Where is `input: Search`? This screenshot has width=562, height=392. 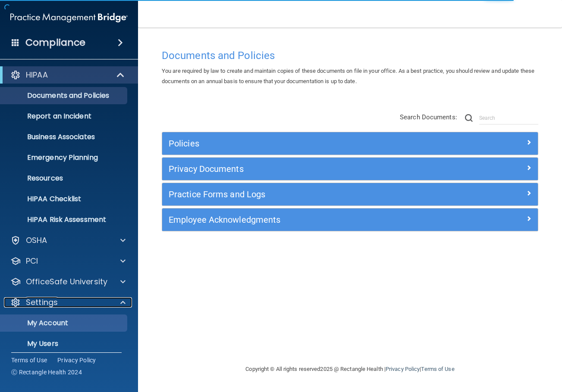
input: Search is located at coordinates (508, 118).